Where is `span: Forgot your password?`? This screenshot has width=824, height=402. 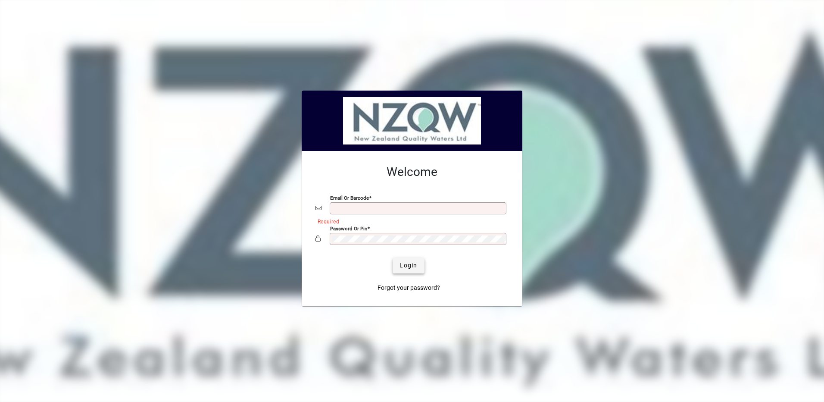
span: Forgot your password? is located at coordinates (409, 287).